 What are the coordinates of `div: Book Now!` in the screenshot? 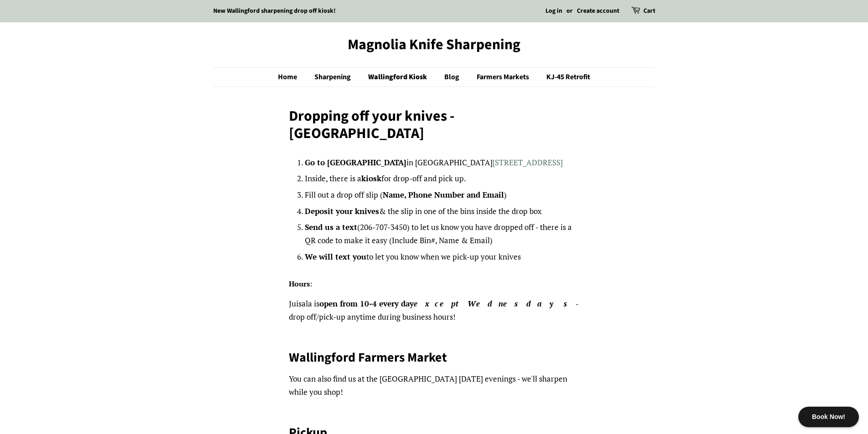 It's located at (828, 417).